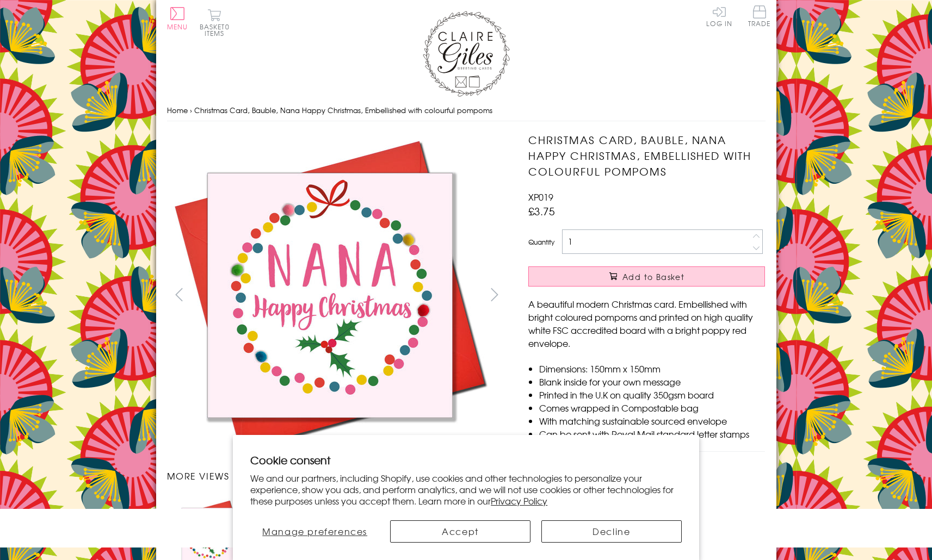 The width and height of the screenshot is (932, 560). I want to click on button: Manage preferences, so click(315, 531).